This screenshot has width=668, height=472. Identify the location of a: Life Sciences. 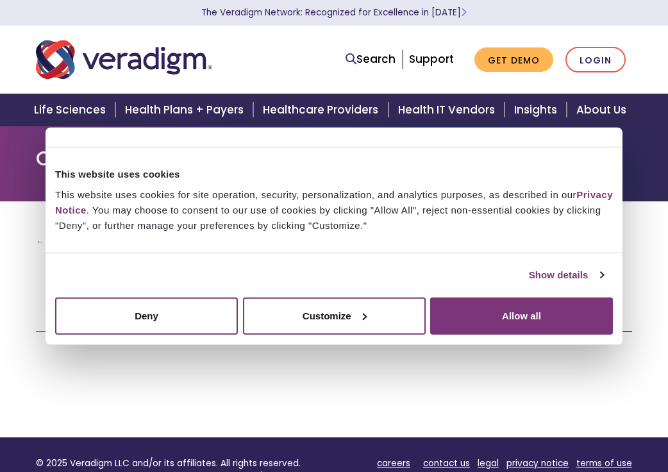
(72, 110).